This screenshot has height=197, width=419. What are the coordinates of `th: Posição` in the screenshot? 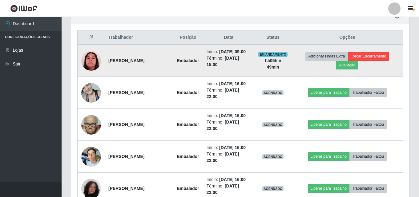 It's located at (188, 38).